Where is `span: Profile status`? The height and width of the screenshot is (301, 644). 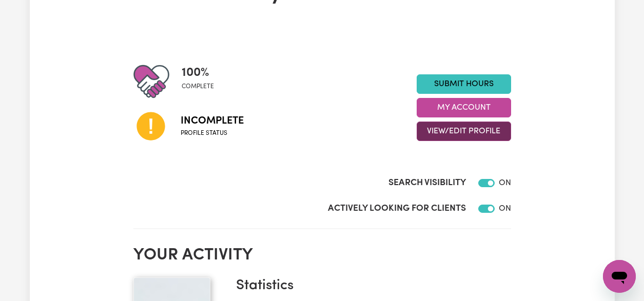 span: Profile status is located at coordinates (212, 133).